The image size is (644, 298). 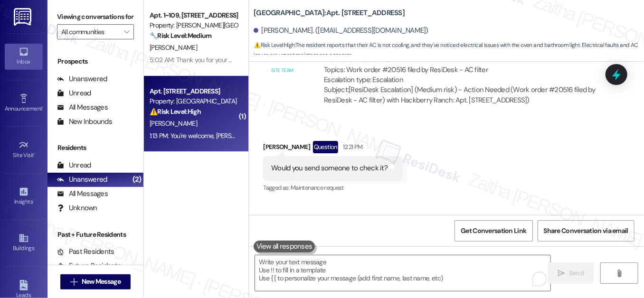 What do you see at coordinates (459, 95) in the screenshot?
I see `div: Subject: [ResiDesk Escalation] (Medium risk) - Action Needed (Work order #20516 filed by ResiDesk...` at bounding box center [459, 95].